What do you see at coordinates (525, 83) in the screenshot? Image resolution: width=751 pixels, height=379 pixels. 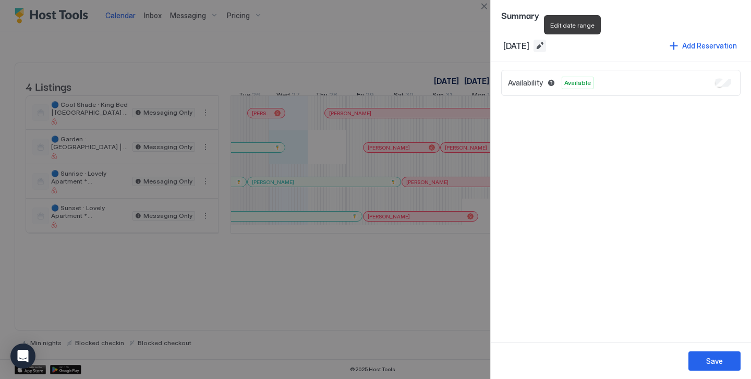 I see `span: Availability` at bounding box center [525, 83].